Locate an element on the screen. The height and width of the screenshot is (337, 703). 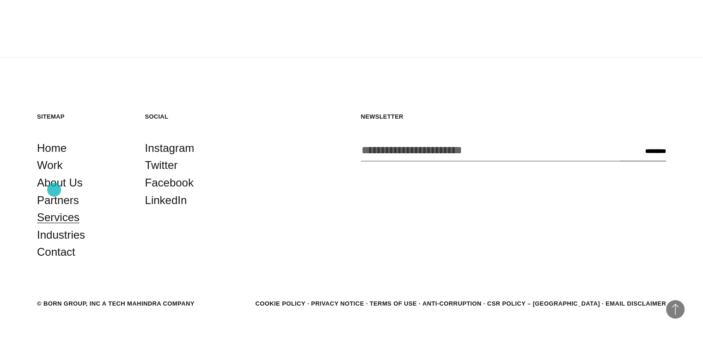
span: Back to Top is located at coordinates (675, 310).